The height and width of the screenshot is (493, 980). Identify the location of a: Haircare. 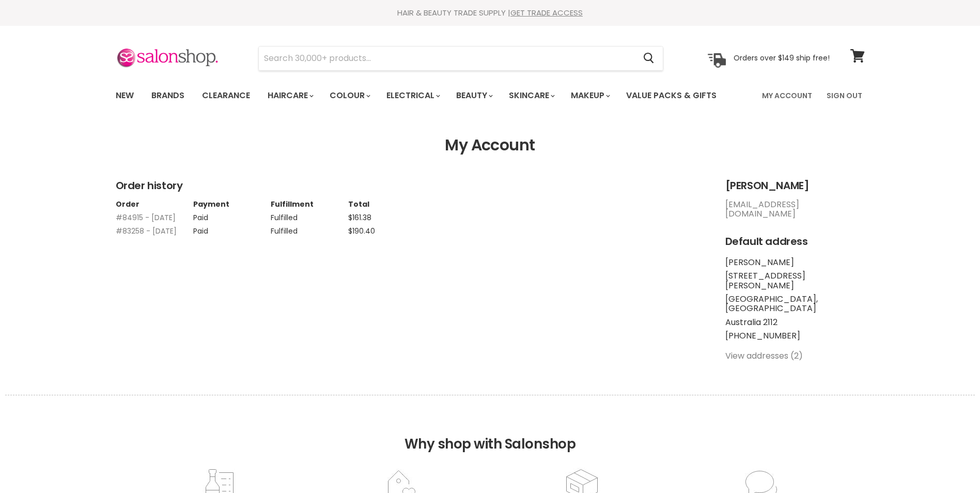
(290, 96).